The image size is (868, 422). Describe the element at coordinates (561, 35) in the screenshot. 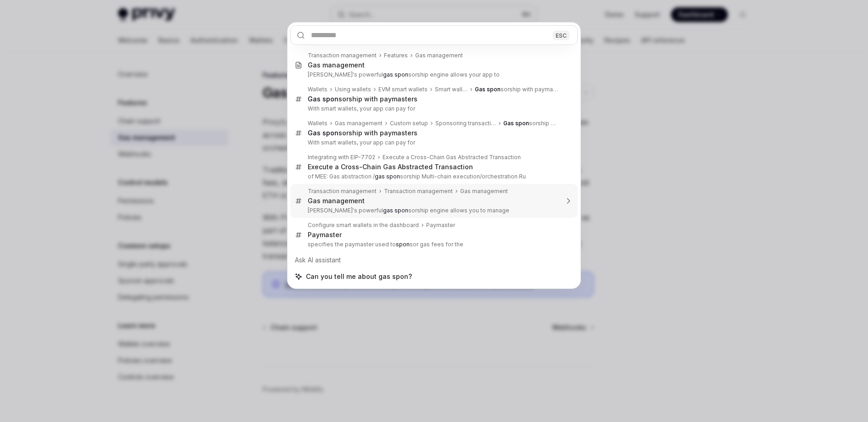

I see `div: ESC` at that location.